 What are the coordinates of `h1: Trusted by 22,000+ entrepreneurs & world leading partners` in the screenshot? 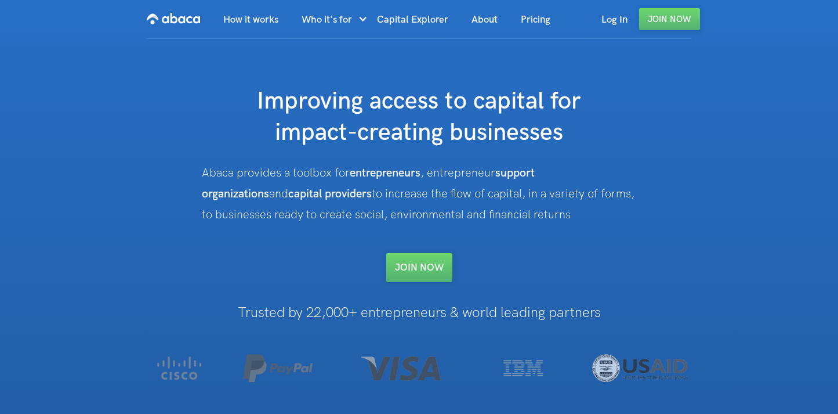 It's located at (420, 313).